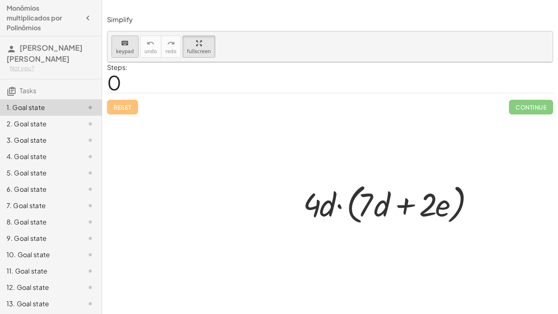  I want to click on span: 0, so click(114, 82).